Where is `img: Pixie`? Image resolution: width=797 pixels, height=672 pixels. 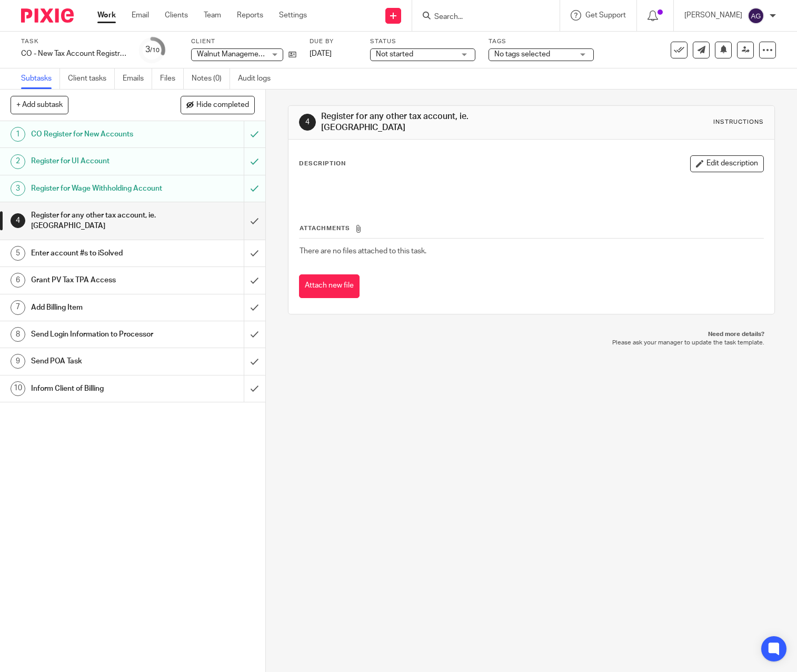 img: Pixie is located at coordinates (47, 15).